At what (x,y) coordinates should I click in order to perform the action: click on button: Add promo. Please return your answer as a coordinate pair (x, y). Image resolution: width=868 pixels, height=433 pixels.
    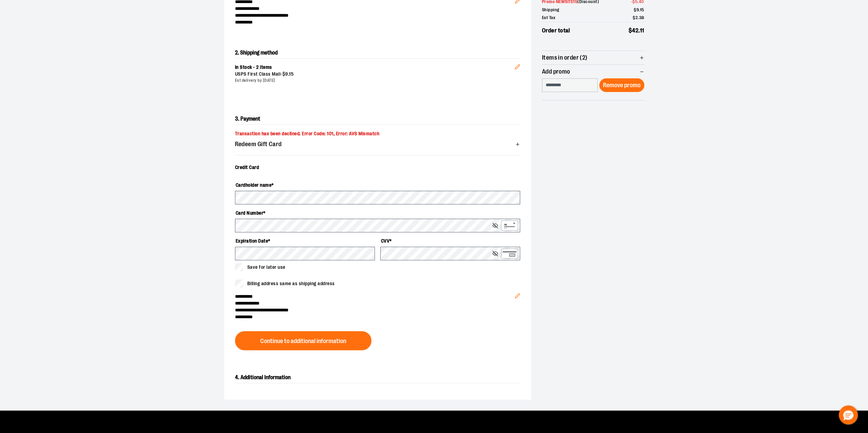
    Looking at the image, I should click on (593, 72).